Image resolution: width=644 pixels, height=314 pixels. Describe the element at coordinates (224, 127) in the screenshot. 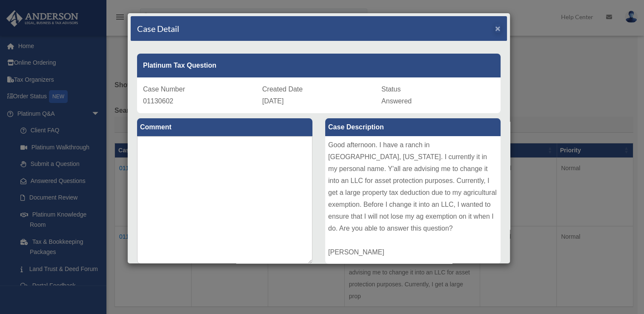

I see `label: Comment` at that location.